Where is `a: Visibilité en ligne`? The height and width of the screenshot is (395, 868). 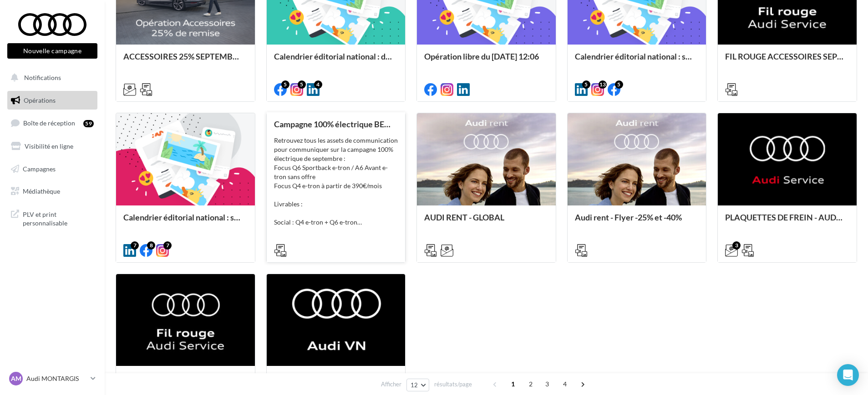 a: Visibilité en ligne is located at coordinates (53, 146).